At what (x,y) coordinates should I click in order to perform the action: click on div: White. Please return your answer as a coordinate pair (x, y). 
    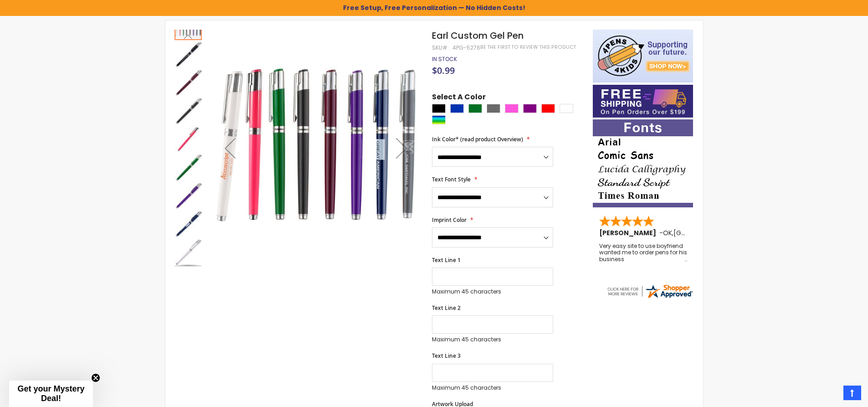
    Looking at the image, I should click on (566, 108).